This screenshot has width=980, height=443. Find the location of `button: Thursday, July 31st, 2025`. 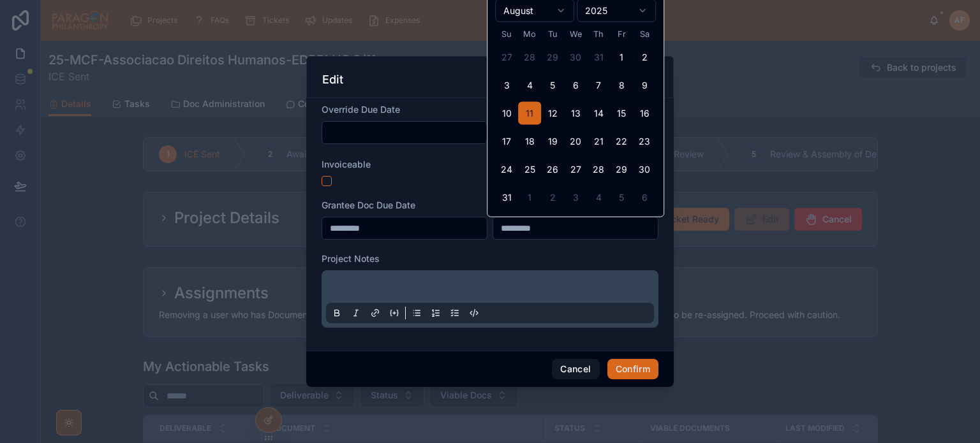

button: Thursday, July 31st, 2025 is located at coordinates (598, 57).